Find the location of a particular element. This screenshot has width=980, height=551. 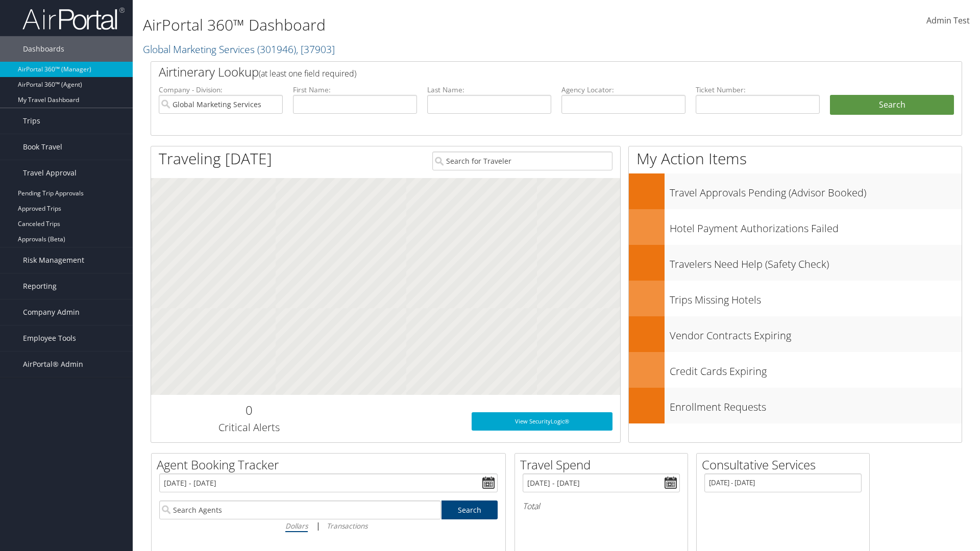

h2: 0 is located at coordinates (248, 410).